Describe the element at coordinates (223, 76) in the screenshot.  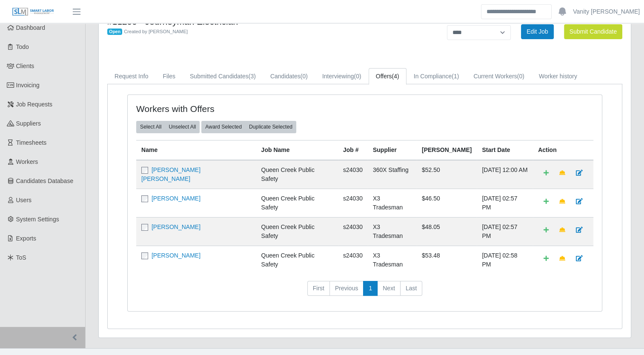
I see `a: Submitted Candidates` at that location.